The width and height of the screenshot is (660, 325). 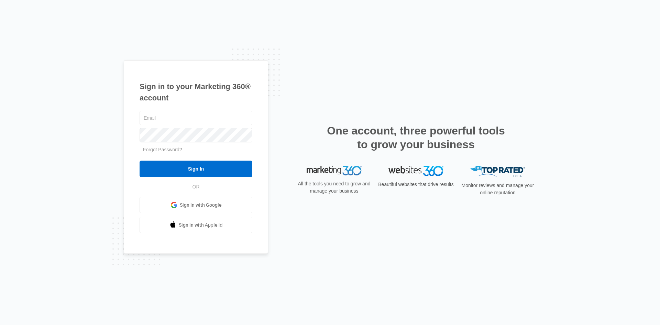 What do you see at coordinates (196, 205) in the screenshot?
I see `a: Sign in with Google` at bounding box center [196, 205].